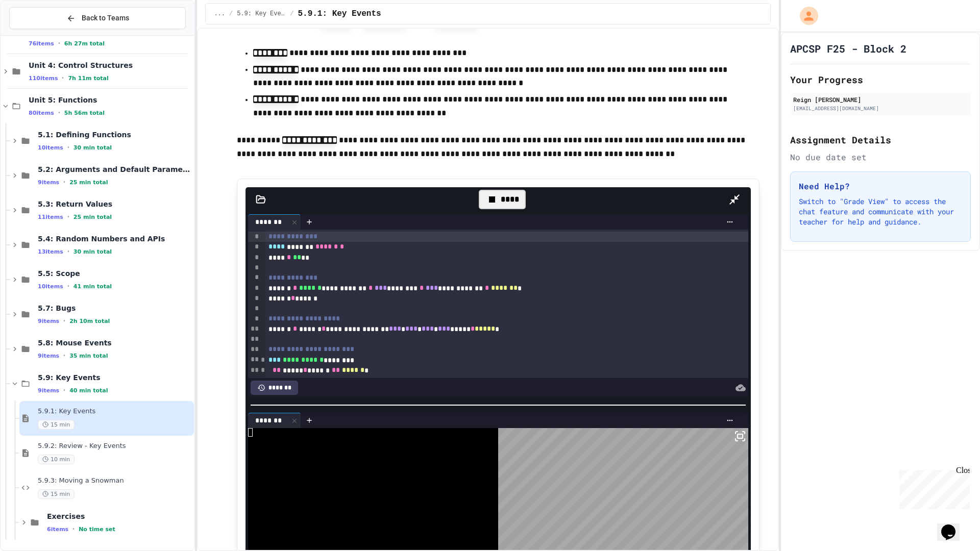 The image size is (980, 551). I want to click on span: 110 items, so click(43, 78).